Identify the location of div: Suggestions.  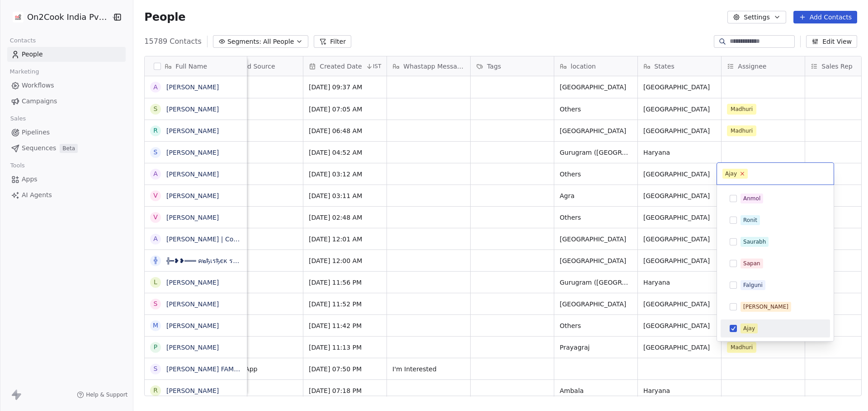
(775, 264).